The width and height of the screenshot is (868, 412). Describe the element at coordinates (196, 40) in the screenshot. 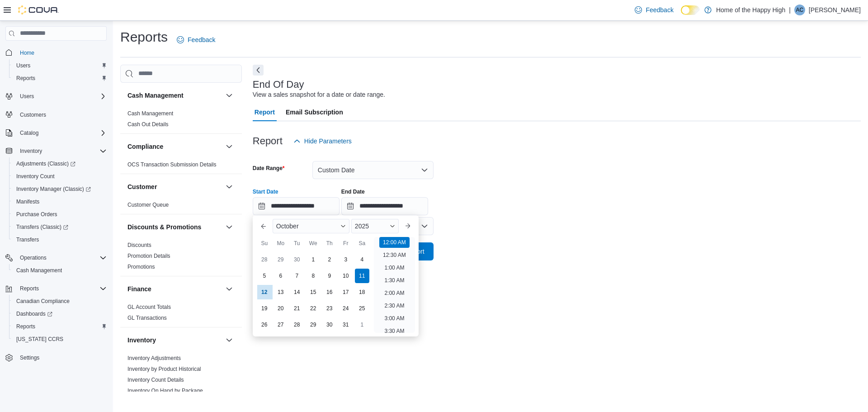

I see `a: Feedback` at that location.